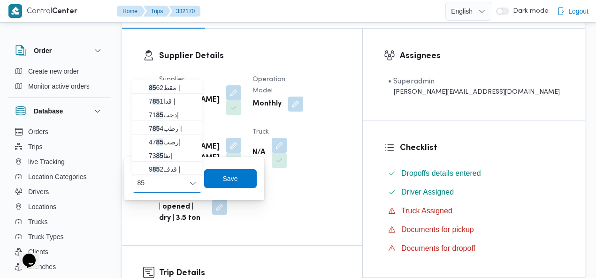 Image resolution: width=596 pixels, height=278 pixels. What do you see at coordinates (260, 132) in the screenshot?
I see `span: Truck` at bounding box center [260, 132].